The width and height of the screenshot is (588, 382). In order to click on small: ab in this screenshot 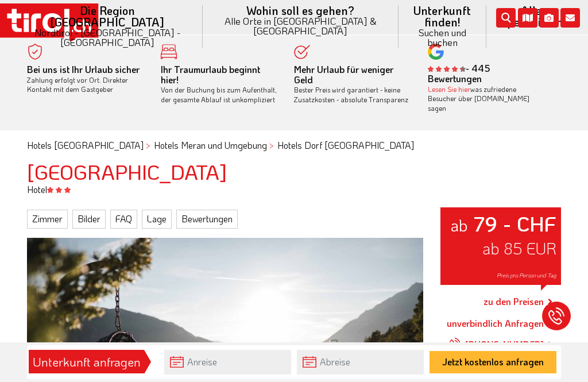, I will do `click(459, 224)`.